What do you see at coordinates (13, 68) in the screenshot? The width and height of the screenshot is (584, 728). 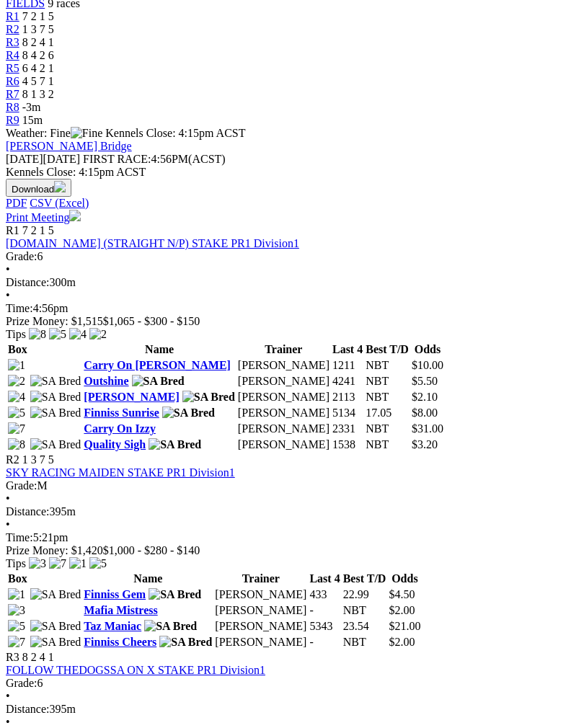 I see `a: R5` at bounding box center [13, 68].